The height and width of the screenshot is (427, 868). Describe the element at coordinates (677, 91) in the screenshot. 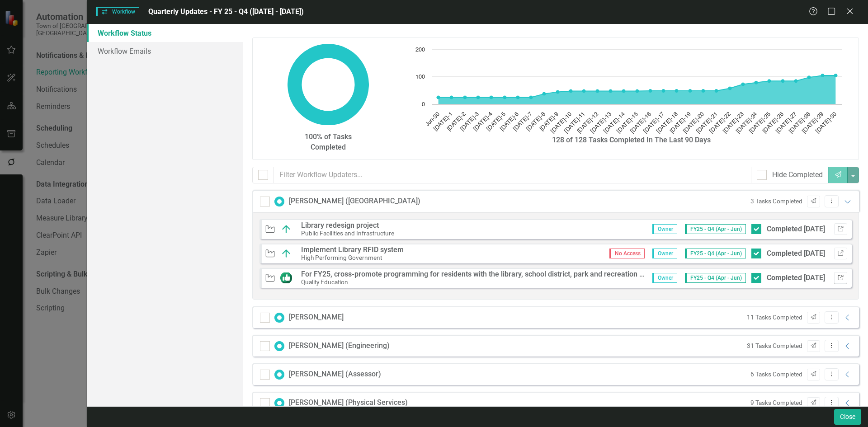

I see `path: Jul-18, 48. Tasks Completed.` at that location.